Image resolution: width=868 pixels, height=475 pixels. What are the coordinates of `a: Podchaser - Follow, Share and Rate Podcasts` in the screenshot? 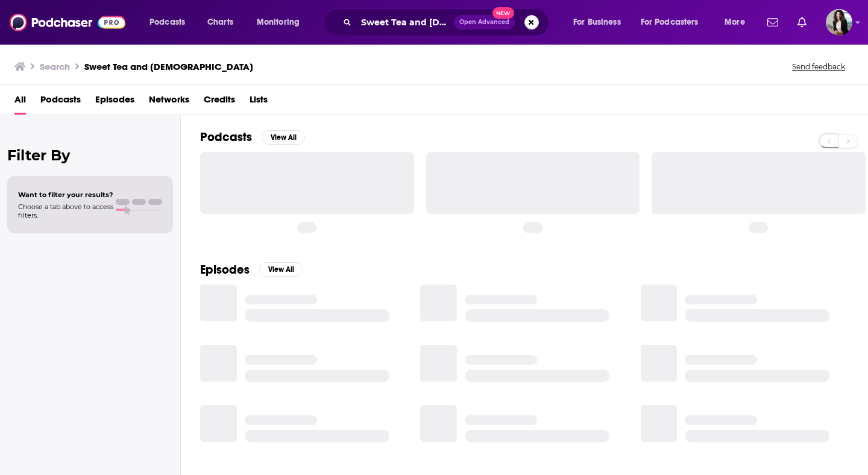 It's located at (68, 22).